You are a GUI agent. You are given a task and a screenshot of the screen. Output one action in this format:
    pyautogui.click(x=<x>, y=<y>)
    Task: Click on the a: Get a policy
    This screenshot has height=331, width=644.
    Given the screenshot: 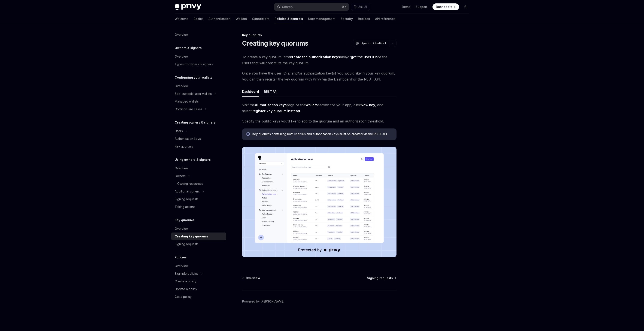 What is the action you would take?
    pyautogui.click(x=199, y=297)
    